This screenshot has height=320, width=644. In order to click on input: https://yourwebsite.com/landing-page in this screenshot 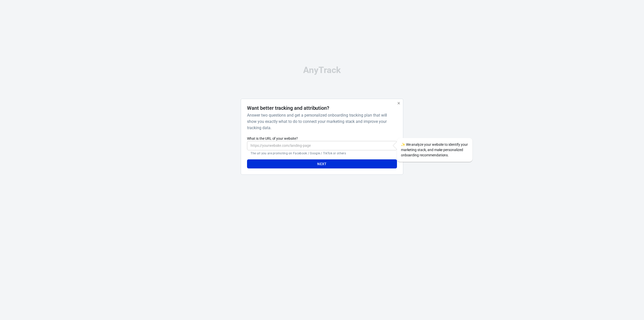, I will do `click(322, 146)`.